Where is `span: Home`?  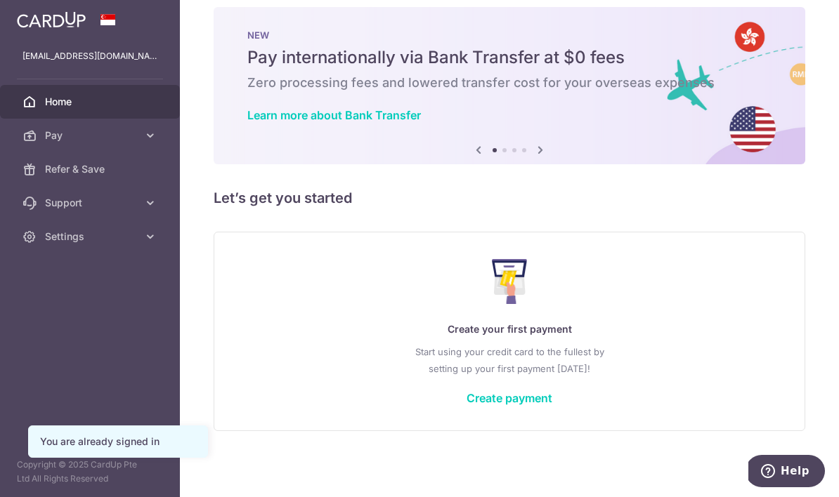
span: Home is located at coordinates (91, 102).